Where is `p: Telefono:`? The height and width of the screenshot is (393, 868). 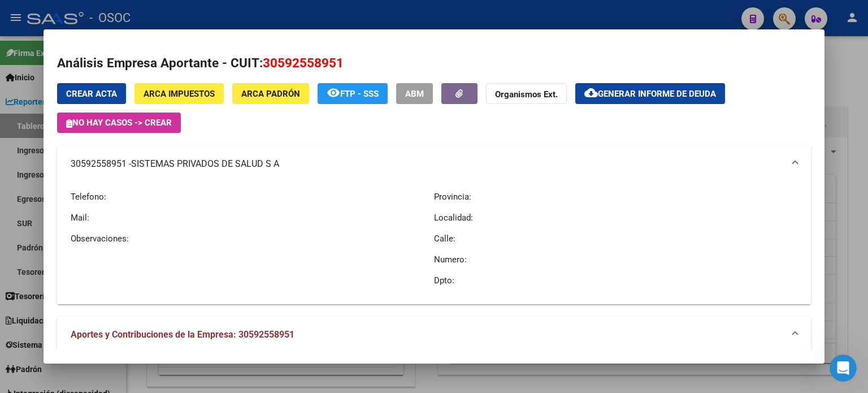 p: Telefono: is located at coordinates (252, 197).